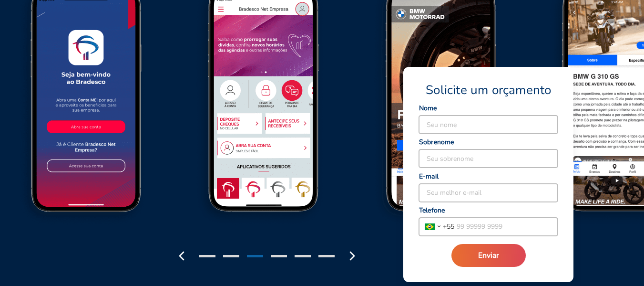  What do you see at coordinates (488, 158) in the screenshot?
I see `input: Seu sobrenome` at bounding box center [488, 158].